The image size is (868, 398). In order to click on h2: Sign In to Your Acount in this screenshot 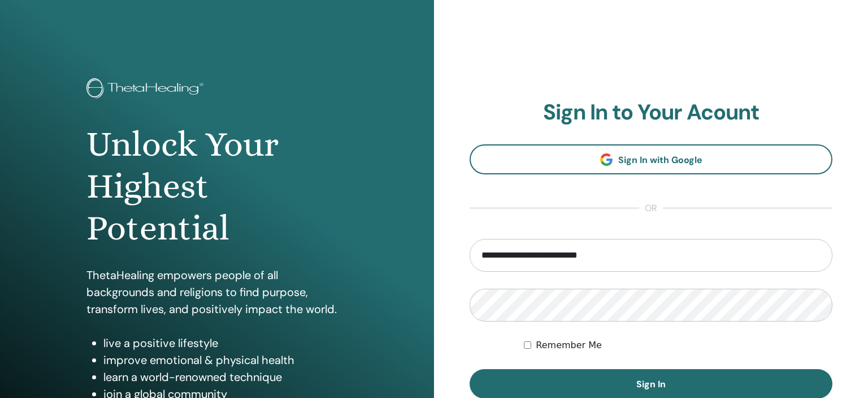, I will do `click(652, 113)`.